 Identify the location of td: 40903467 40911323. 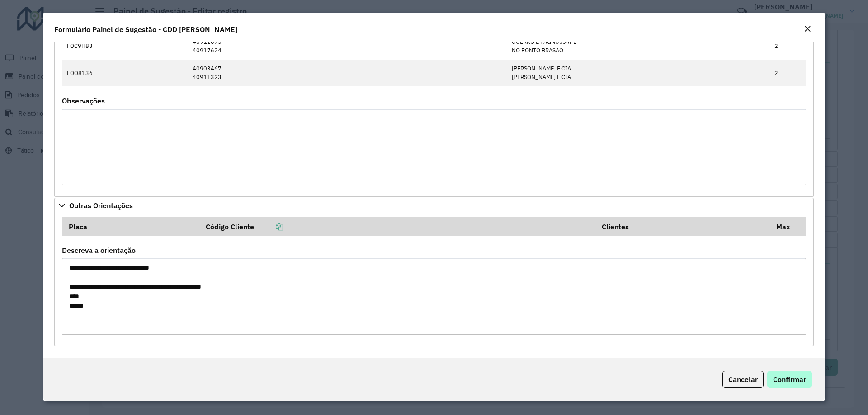
(347, 73).